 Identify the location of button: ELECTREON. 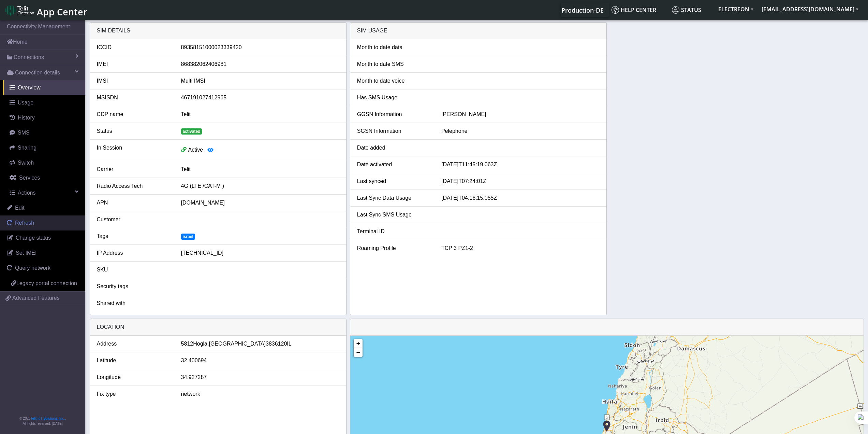
(736, 9).